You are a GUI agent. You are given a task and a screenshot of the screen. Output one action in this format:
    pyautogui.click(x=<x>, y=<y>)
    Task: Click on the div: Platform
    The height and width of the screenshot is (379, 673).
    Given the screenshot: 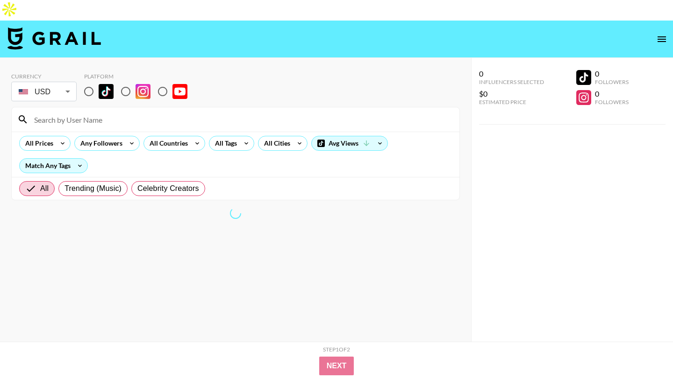 What is the action you would take?
    pyautogui.click(x=139, y=76)
    